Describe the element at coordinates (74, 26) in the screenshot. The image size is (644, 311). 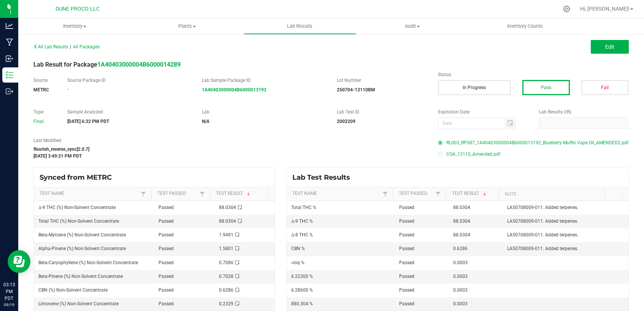
I see `span: Inventory` at that location.